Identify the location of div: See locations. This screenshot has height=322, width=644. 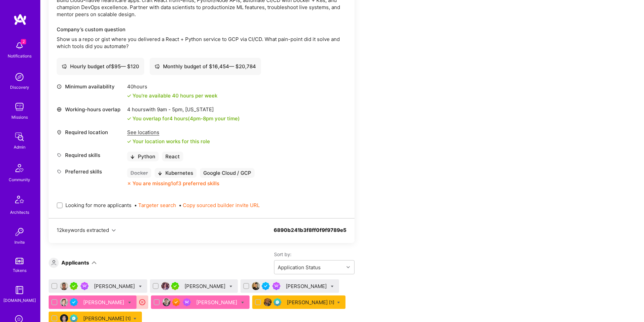
(168, 132).